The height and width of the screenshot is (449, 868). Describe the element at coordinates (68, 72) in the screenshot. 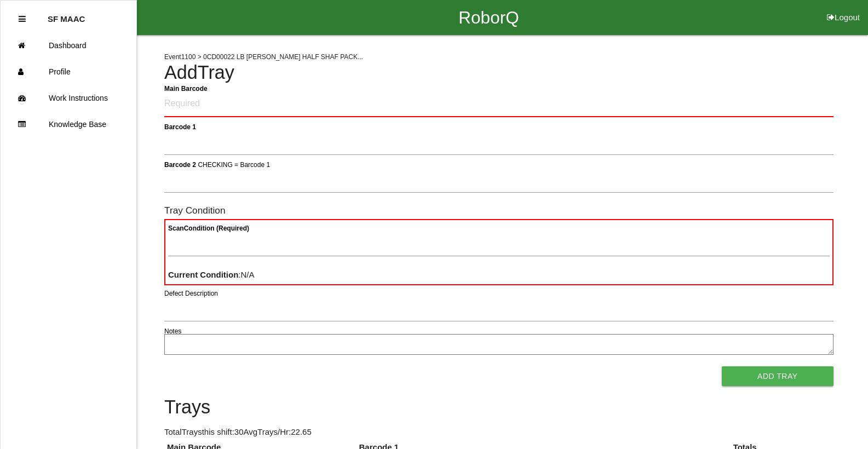

I see `a: Profile` at that location.